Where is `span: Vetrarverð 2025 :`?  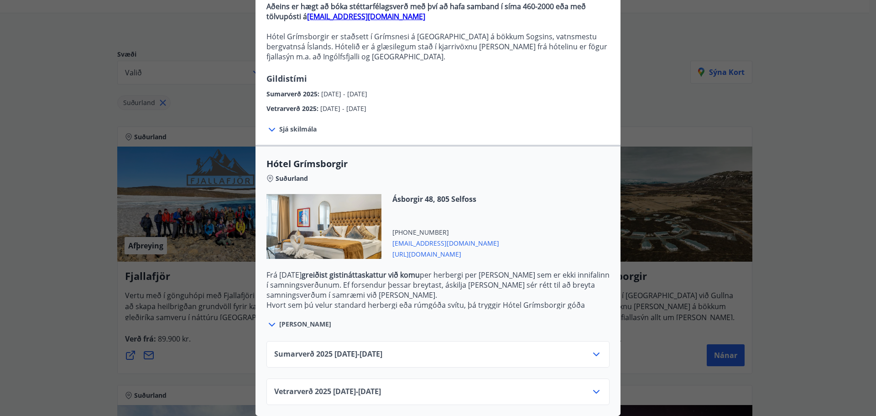 span: Vetrarverð 2025 : is located at coordinates (293, 108).